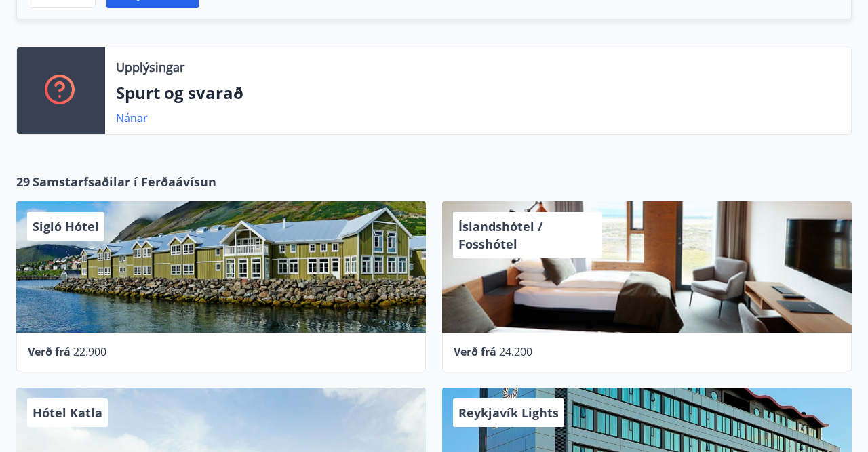 The width and height of the screenshot is (868, 452). I want to click on span: Íslandshótel / Fosshótel, so click(500, 235).